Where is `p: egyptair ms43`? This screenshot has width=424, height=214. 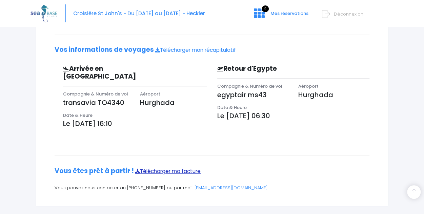 p: egyptair ms43 is located at coordinates (253, 95).